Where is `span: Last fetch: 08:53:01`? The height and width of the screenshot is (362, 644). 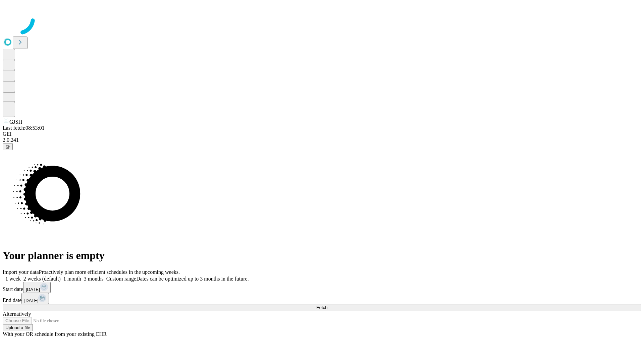
span: Last fetch: 08:53:01 is located at coordinates (23, 128).